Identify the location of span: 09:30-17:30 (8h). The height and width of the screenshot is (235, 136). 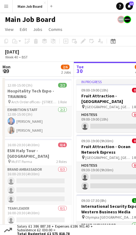
(94, 201).